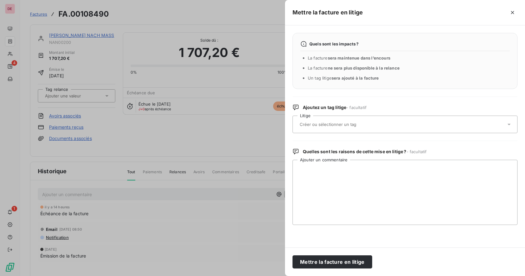 The width and height of the screenshot is (525, 276). What do you see at coordinates (328, 13) in the screenshot?
I see `h5: Mettre la facture en litige` at bounding box center [328, 13].